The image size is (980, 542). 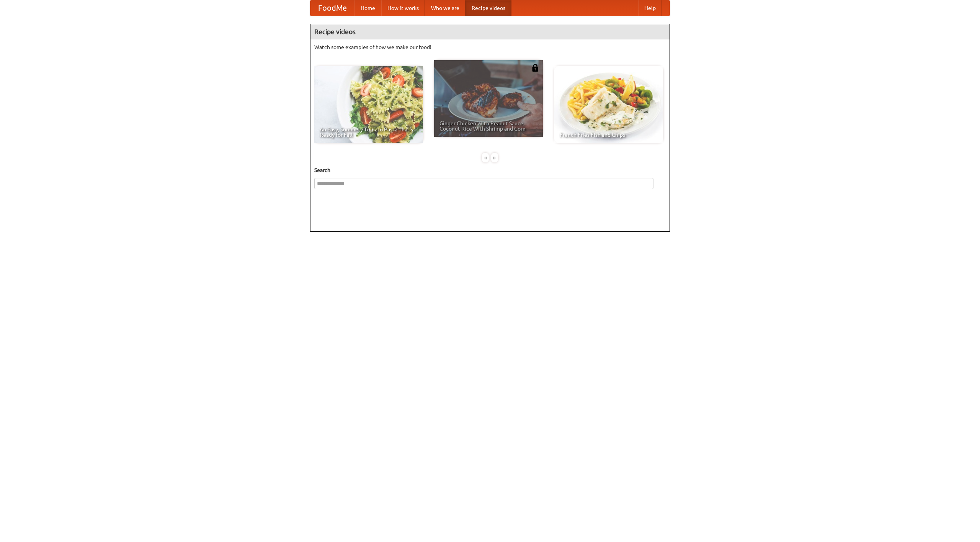 What do you see at coordinates (490, 47) in the screenshot?
I see `p: Watch some examples of how we make our food!` at bounding box center [490, 47].